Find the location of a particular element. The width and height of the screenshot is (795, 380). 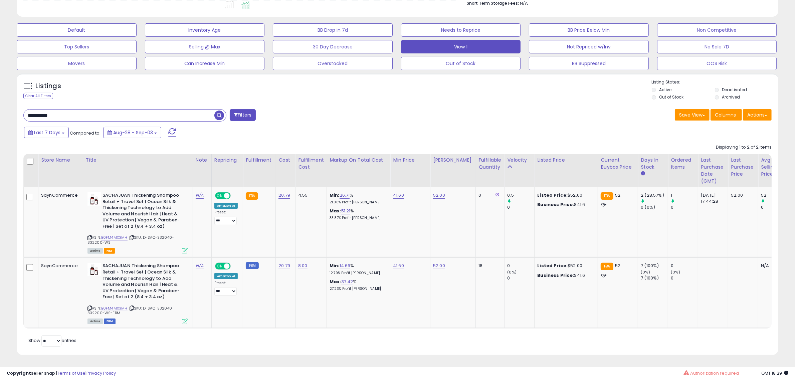

button: Out of Stock is located at coordinates (461, 63).